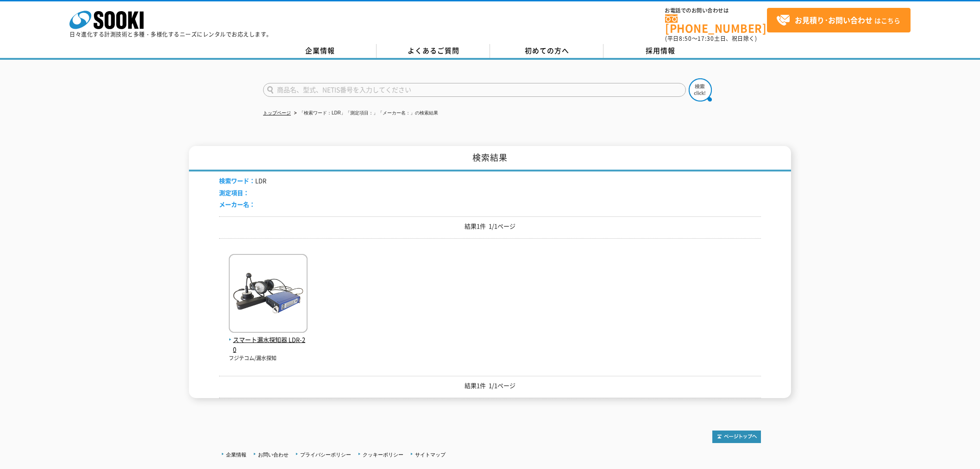 Image resolution: width=980 pixels, height=469 pixels. I want to click on span: スマート漏水探知器 LDR-20, so click(269, 345).